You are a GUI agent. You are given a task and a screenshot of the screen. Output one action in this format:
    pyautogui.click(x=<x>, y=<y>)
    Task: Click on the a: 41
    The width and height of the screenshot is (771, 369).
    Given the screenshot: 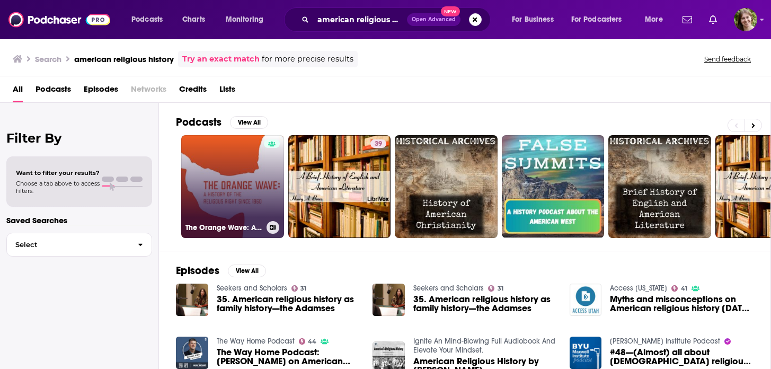 What is the action you would take?
    pyautogui.click(x=679, y=288)
    